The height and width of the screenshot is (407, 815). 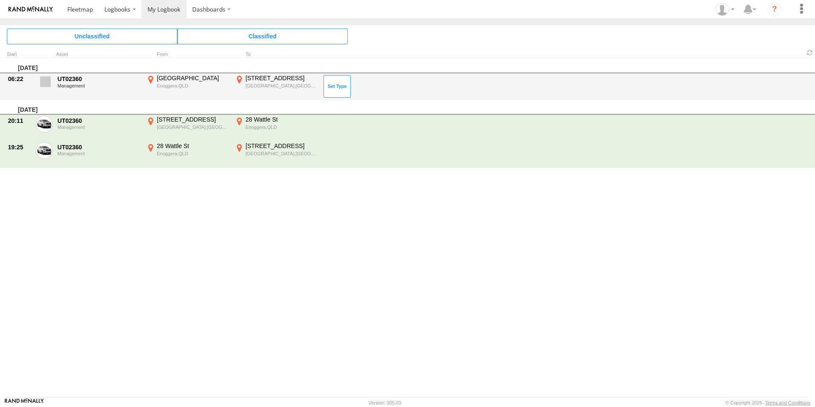 What do you see at coordinates (385, 402) in the screenshot?
I see `div: Version: 305.03` at bounding box center [385, 402].